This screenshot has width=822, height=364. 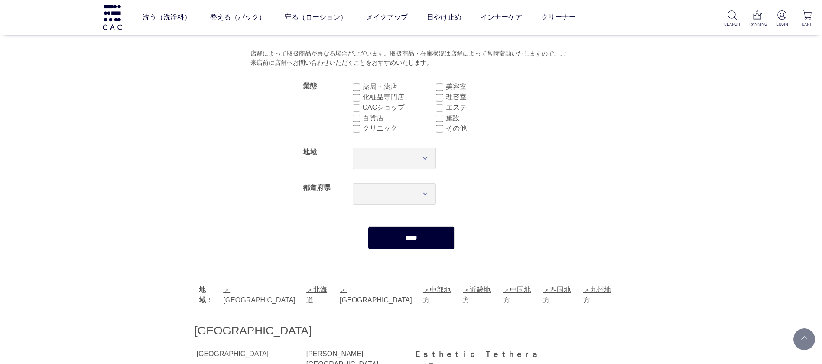 What do you see at coordinates (444, 17) in the screenshot?
I see `a: 日やけ止め` at bounding box center [444, 17].